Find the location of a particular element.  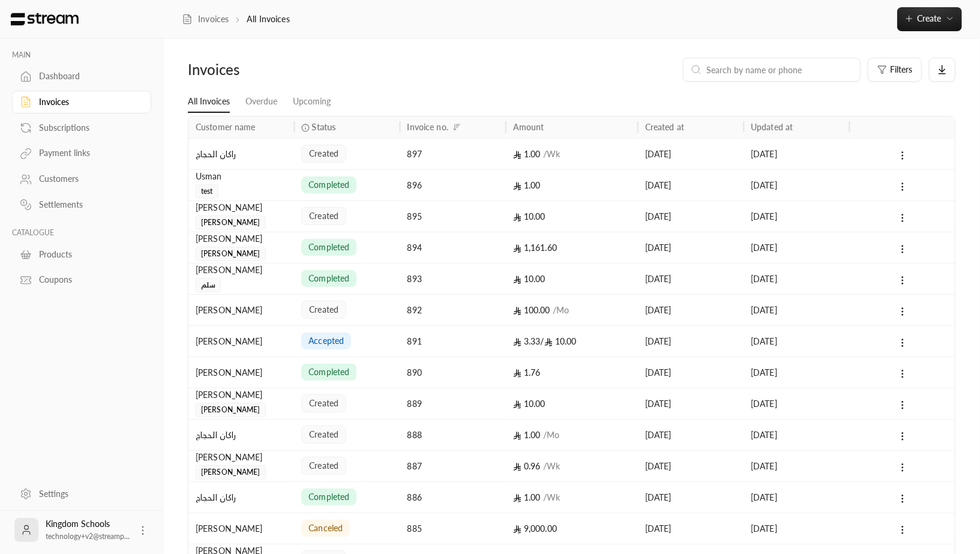

div: 9,000.00 is located at coordinates (571, 528).